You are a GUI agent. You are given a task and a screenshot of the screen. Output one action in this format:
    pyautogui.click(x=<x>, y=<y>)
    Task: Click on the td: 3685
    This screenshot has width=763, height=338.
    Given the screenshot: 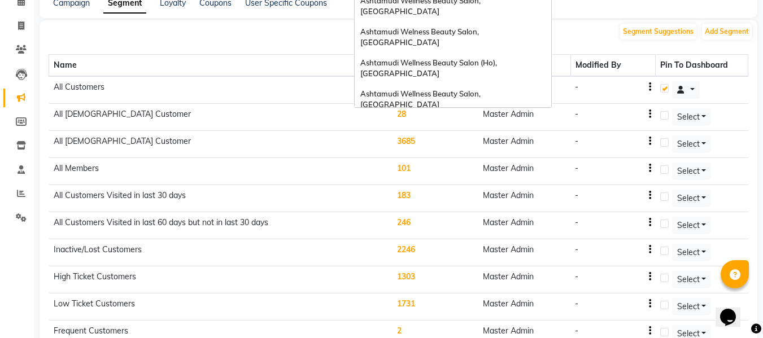 What is the action you would take?
    pyautogui.click(x=435, y=145)
    